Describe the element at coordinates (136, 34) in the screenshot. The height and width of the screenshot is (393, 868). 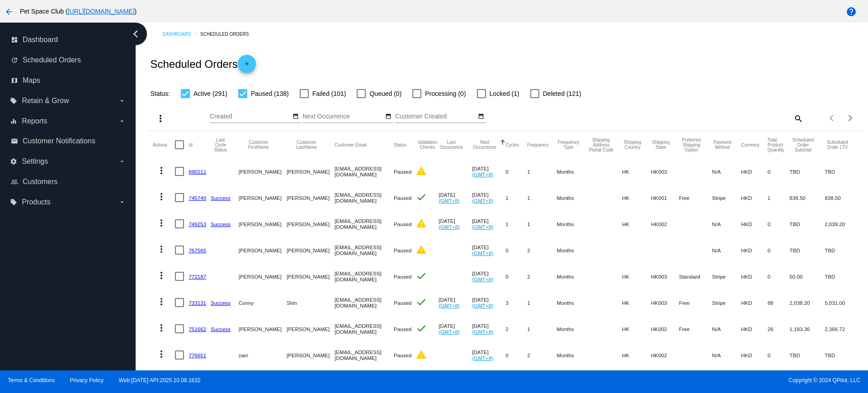
I see `i: chevron_left` at that location.